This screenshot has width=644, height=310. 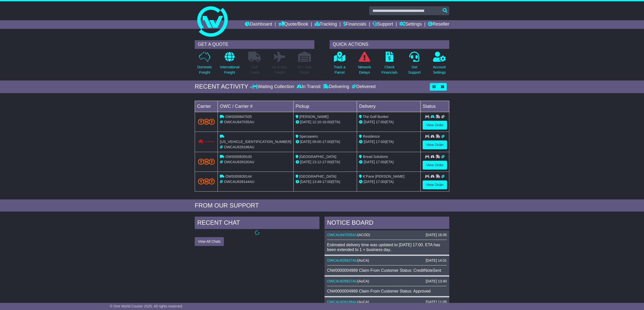 What do you see at coordinates (440, 70) in the screenshot?
I see `p: Account Settings` at bounding box center [440, 70].